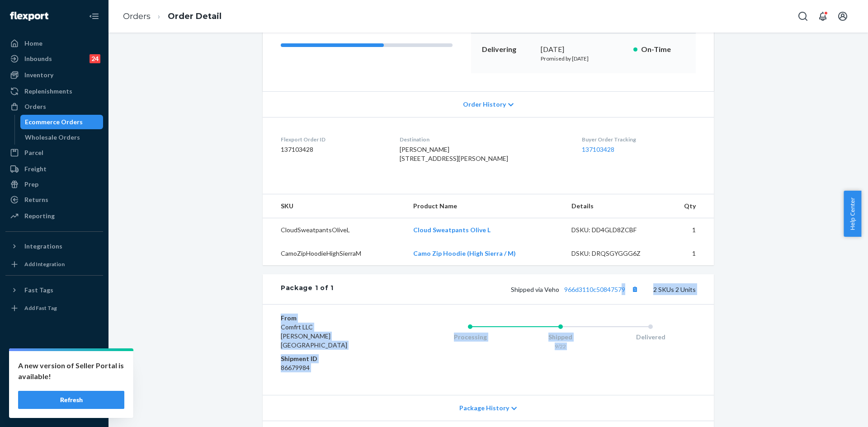 The height and width of the screenshot is (427, 868). What do you see at coordinates (35, 106) in the screenshot?
I see `div: Orders` at bounding box center [35, 106].